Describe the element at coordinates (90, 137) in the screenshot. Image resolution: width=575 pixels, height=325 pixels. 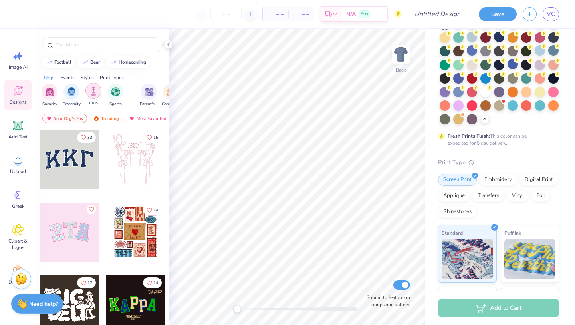
I see `span: 33` at that location.